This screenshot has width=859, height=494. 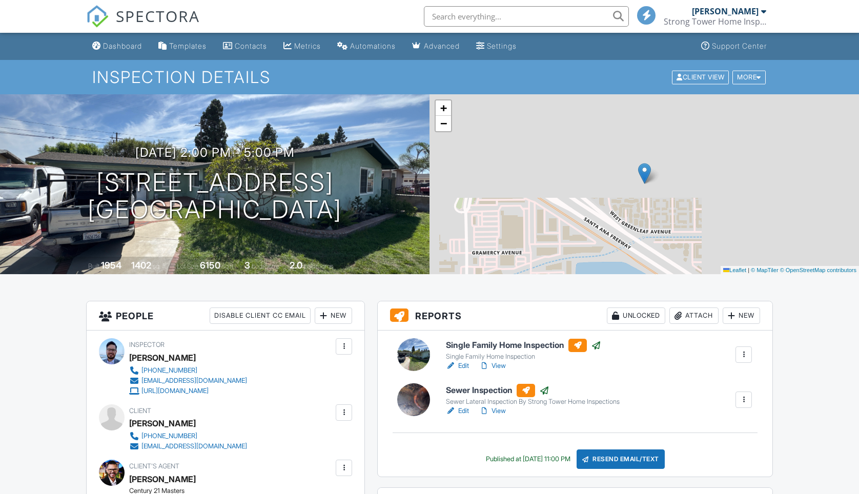 I want to click on div: Advanced, so click(x=442, y=46).